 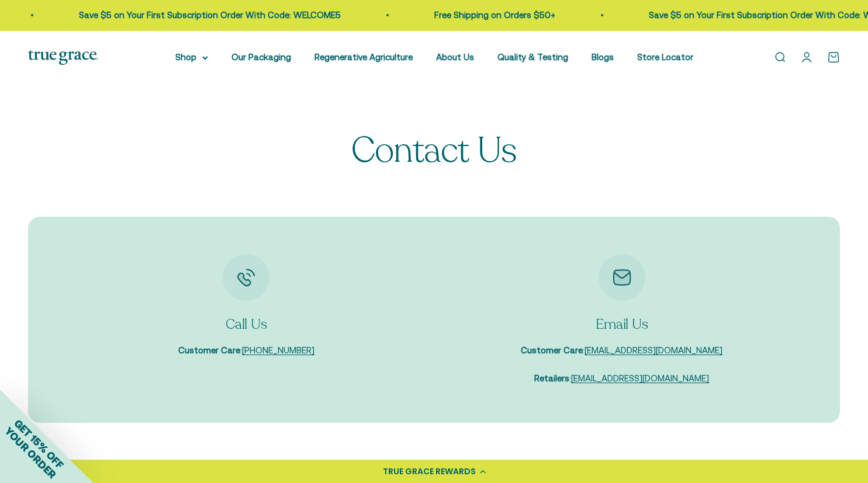 What do you see at coordinates (30, 453) in the screenshot?
I see `span: YOUR ORDER` at bounding box center [30, 453].